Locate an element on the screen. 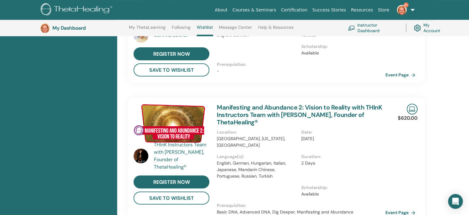  h3: My Dashboard is located at coordinates (83, 28).